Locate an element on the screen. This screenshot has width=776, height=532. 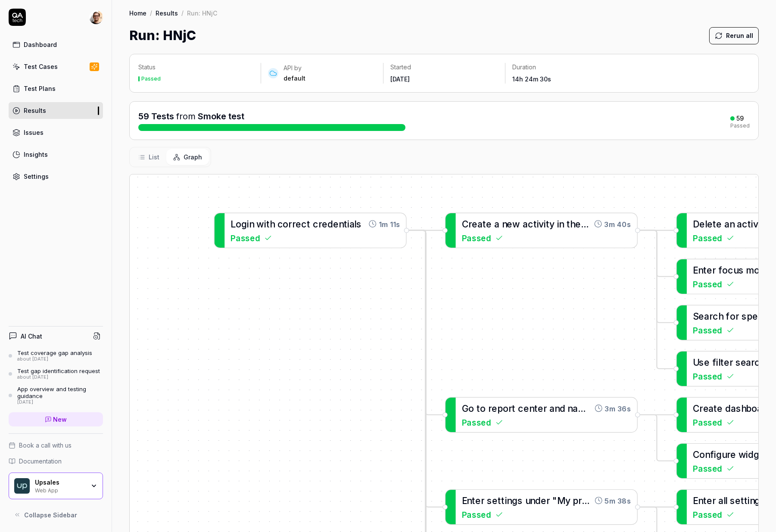
div: Gotoreportcenterandnaviga3m 36sPassed is located at coordinates (541, 415).